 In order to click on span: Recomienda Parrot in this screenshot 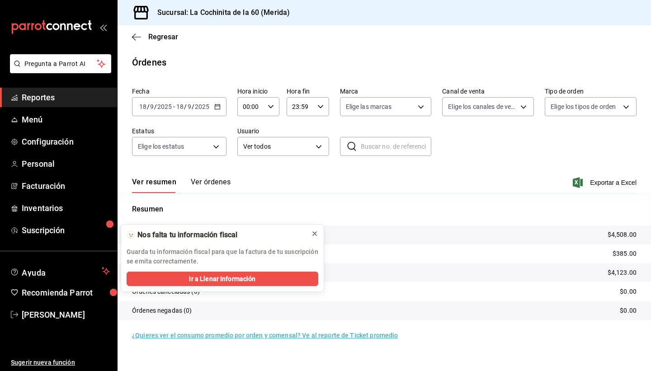, I will do `click(66, 292)`.